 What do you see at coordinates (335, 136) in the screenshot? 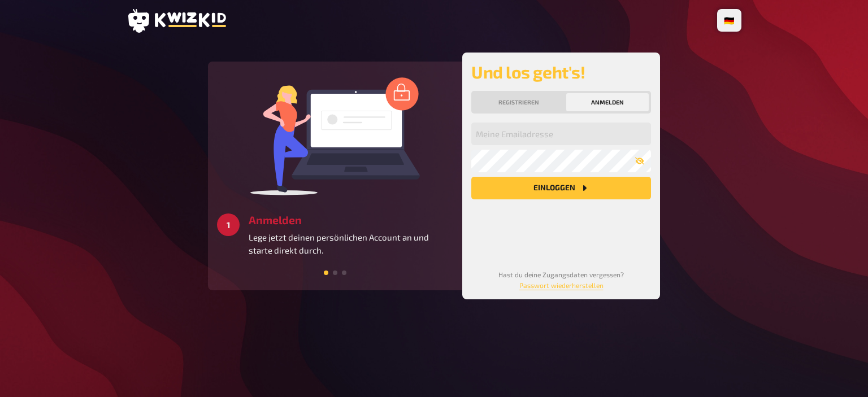
I see `img: log in` at bounding box center [335, 136].